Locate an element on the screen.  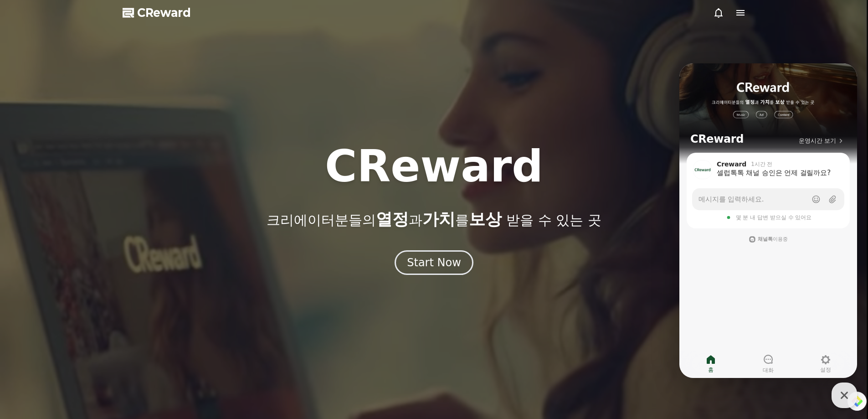
a: 채널톡이용중 is located at coordinates (89, 176).